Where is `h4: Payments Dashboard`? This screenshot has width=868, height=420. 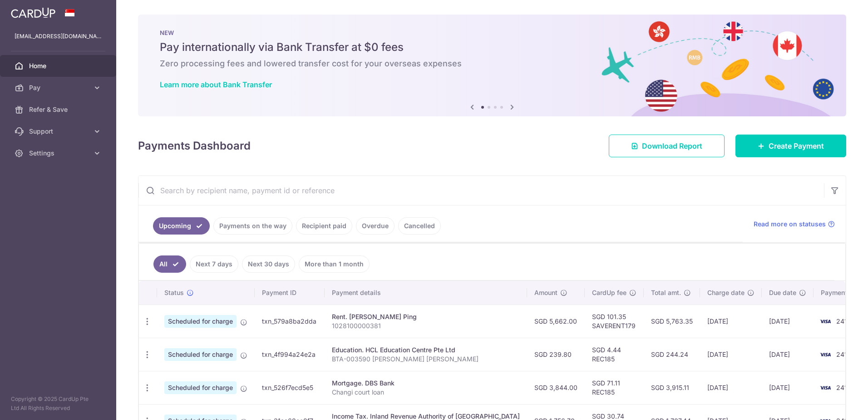 h4: Payments Dashboard is located at coordinates (195, 146).